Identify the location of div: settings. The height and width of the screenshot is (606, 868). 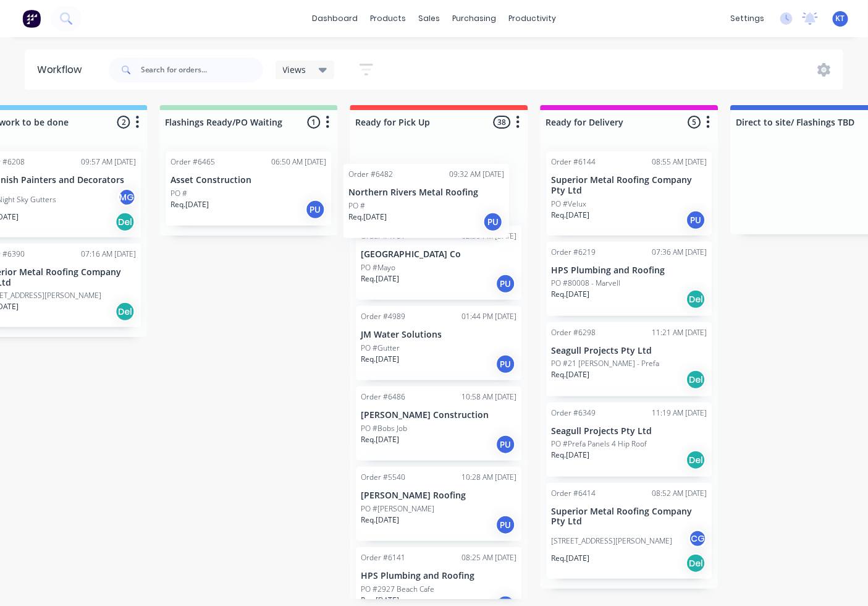
(747, 19).